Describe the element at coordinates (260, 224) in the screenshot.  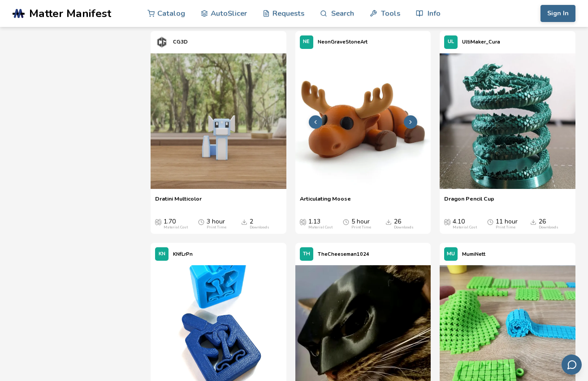
I see `div: 2` at that location.